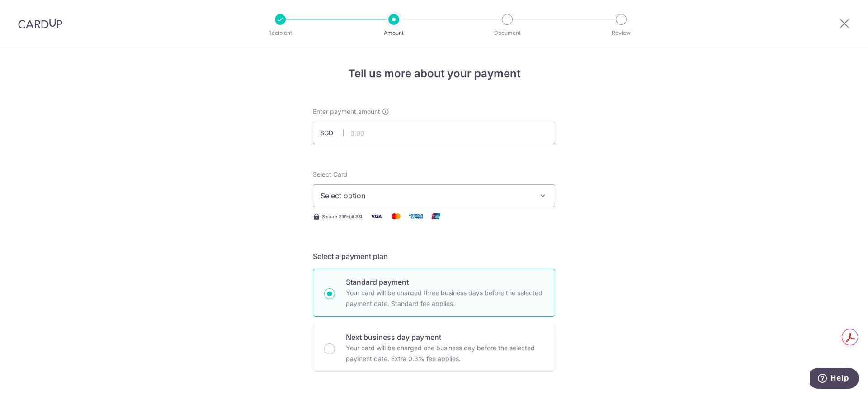  I want to click on h5: Select a payment plan, so click(434, 256).